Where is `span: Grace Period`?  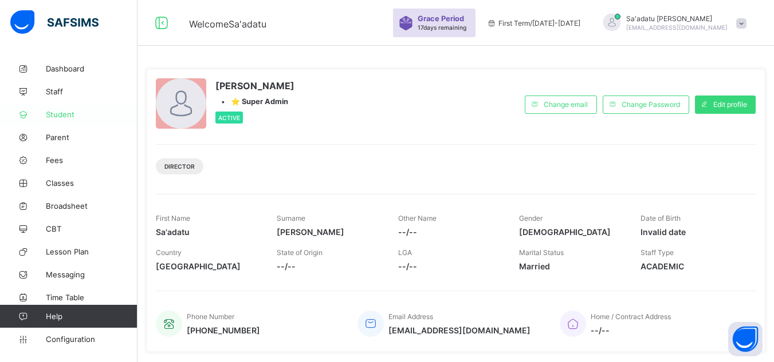 span: Grace Period is located at coordinates (440, 18).